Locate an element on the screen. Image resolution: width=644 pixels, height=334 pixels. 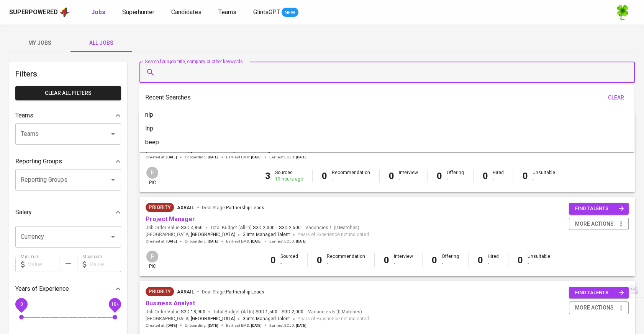
p: Reporting Groups is located at coordinates (39, 162).